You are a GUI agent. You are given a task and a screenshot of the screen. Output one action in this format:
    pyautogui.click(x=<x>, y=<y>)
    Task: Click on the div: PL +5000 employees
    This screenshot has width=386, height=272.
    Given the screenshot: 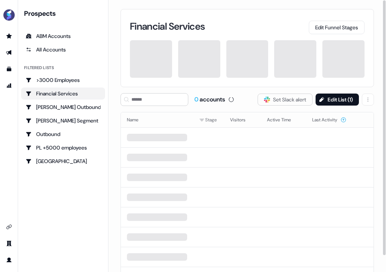 What is the action you would take?
    pyautogui.click(x=63, y=148)
    